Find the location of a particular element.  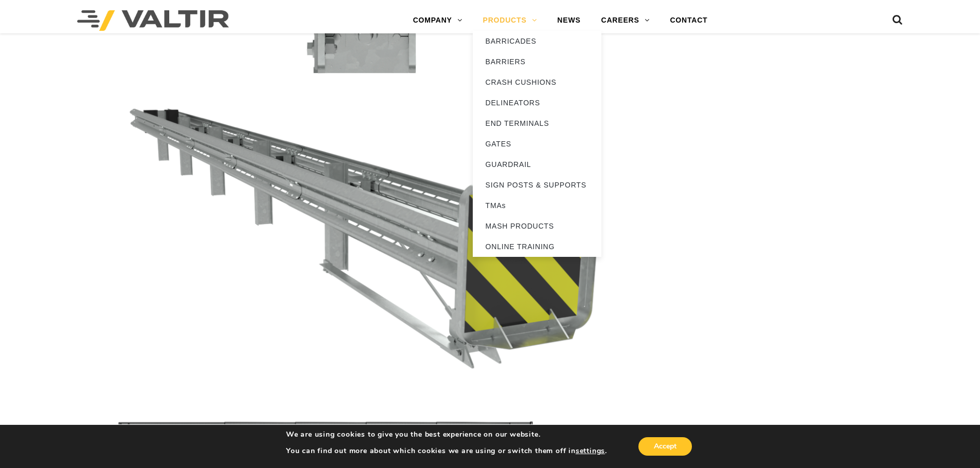

button: Accept is located at coordinates (665, 447).